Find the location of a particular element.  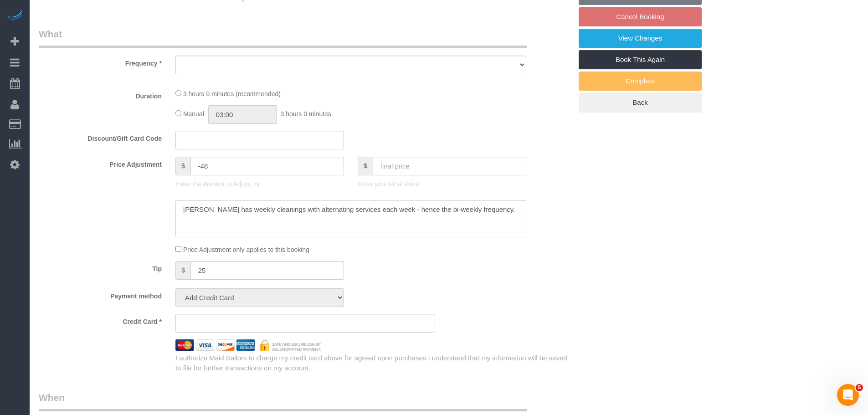

span: Price Adjustment only applies to this booking is located at coordinates (246, 249).